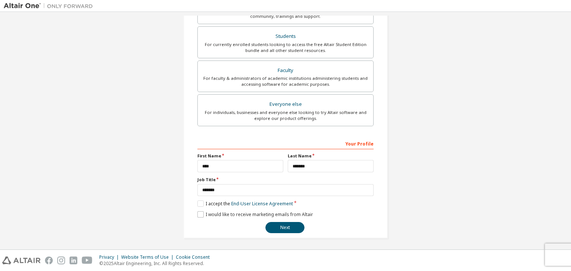 Image resolution: width=571 pixels, height=271 pixels. What do you see at coordinates (285, 48) in the screenshot?
I see `div: For currently enrolled students looking to access the free Altair Student Edition bundle and all ...` at bounding box center [285, 48].